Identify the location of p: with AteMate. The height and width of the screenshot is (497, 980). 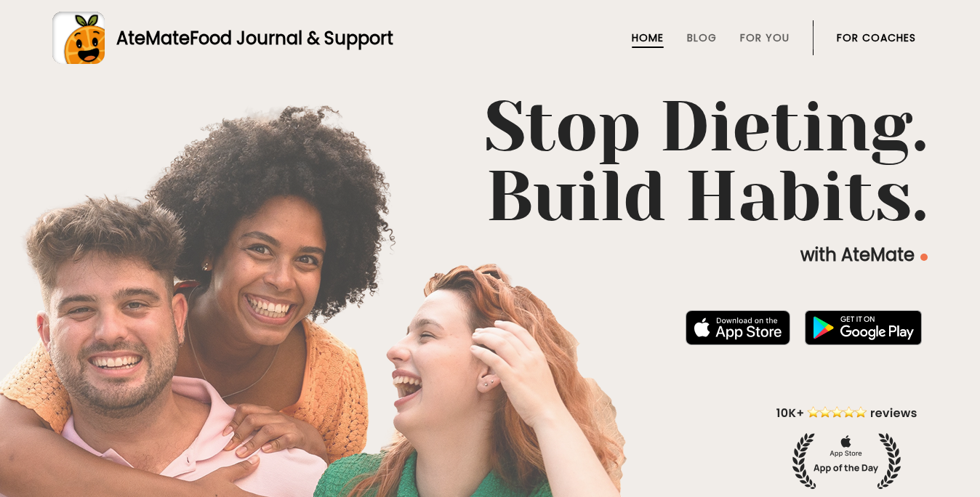
(490, 255).